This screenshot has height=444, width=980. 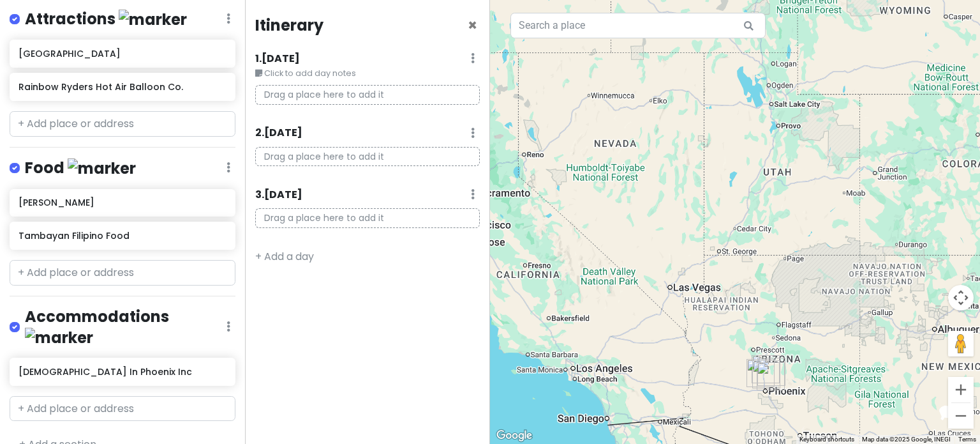 What do you see at coordinates (906, 438) in the screenshot?
I see `span: Map data ©2025 Google, INEGI` at bounding box center [906, 438].